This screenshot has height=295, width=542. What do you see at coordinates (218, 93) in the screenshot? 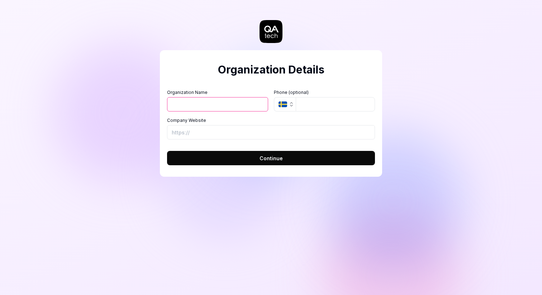
I see `label: Organization Name` at bounding box center [218, 93].